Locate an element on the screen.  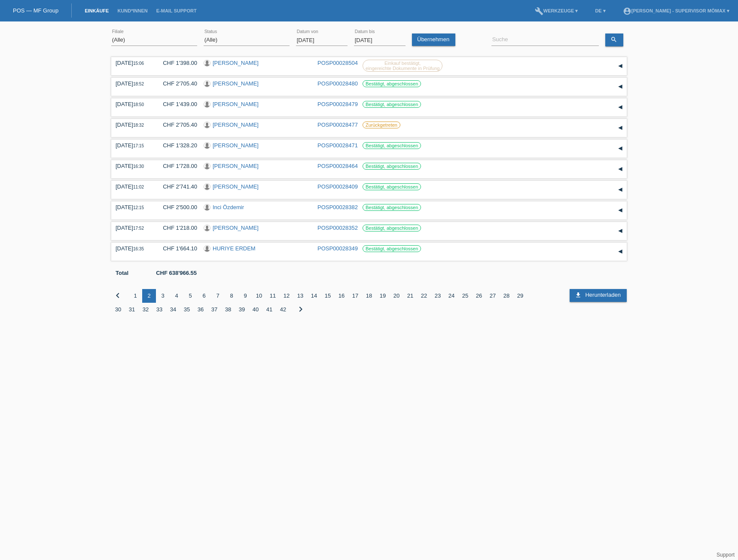
label: Einkauf bestätigt, eingereichte Dokumente in Prüfung is located at coordinates (403, 66).